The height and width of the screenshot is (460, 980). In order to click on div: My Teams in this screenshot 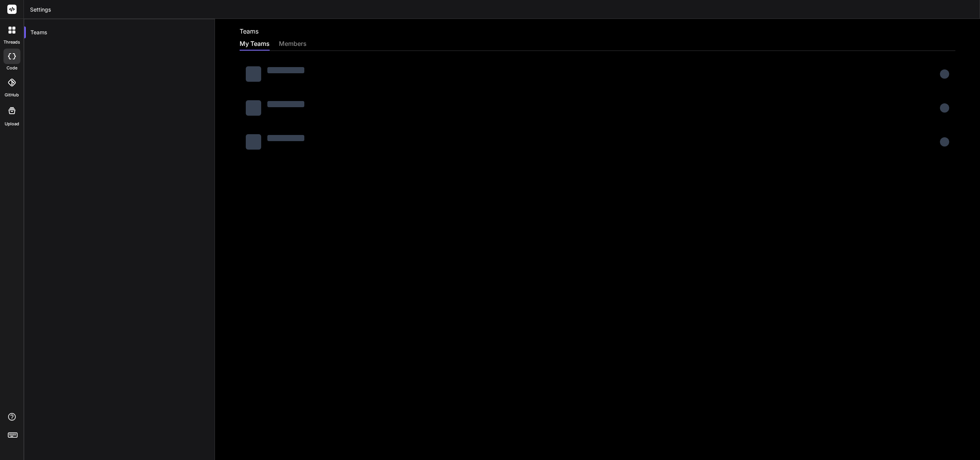, I will do `click(255, 44)`.